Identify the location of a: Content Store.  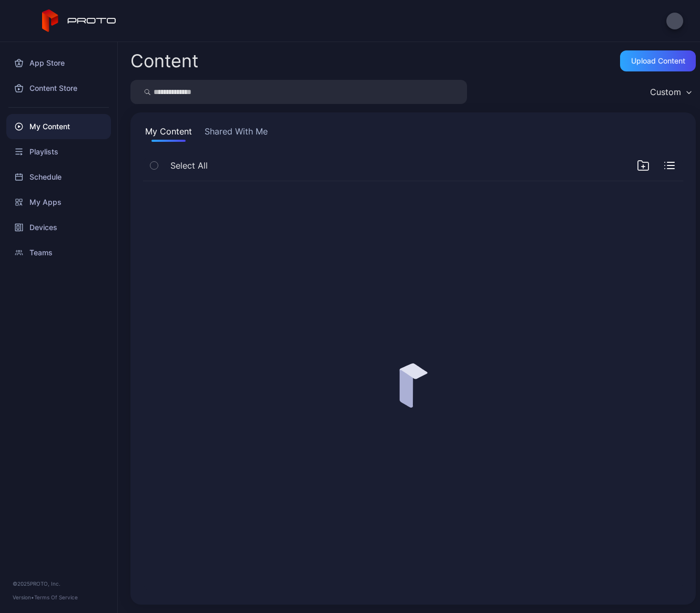
(59, 88).